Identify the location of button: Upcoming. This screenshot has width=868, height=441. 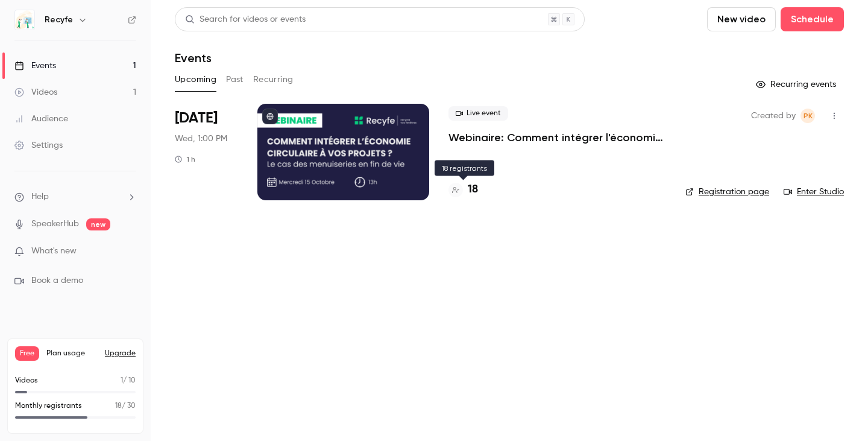
(195, 79).